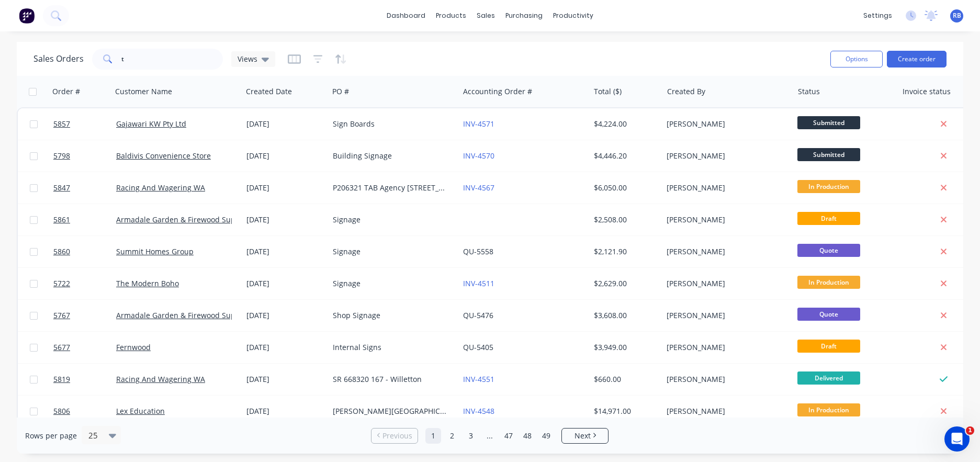  What do you see at coordinates (607, 91) in the screenshot?
I see `div: Total ($)` at bounding box center [607, 91].